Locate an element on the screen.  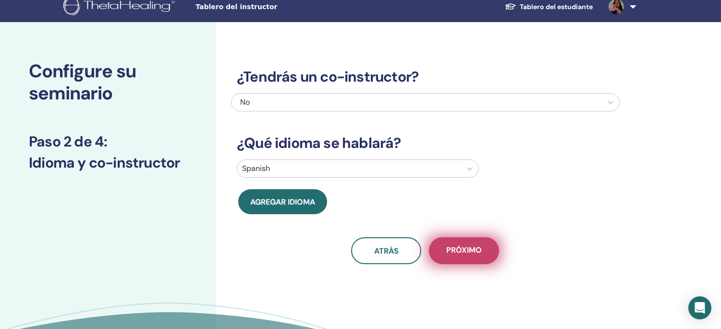
span: Tablero del instructor is located at coordinates (268, 7).